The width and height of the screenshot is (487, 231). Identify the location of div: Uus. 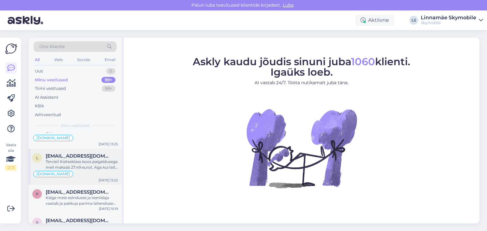
(39, 71).